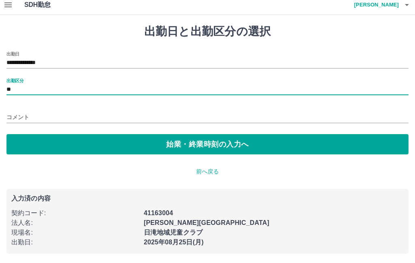 This screenshot has width=415, height=263. Describe the element at coordinates (75, 232) in the screenshot. I see `p: 現場名 :` at that location.